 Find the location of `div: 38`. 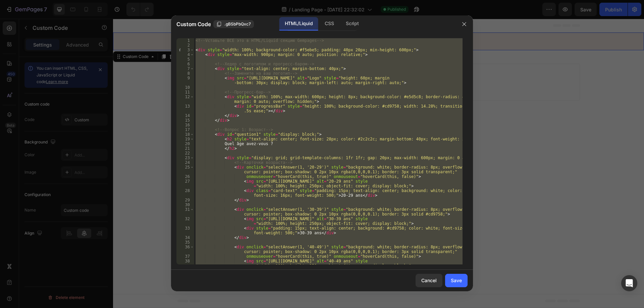

div: 38 is located at coordinates (185, 264).